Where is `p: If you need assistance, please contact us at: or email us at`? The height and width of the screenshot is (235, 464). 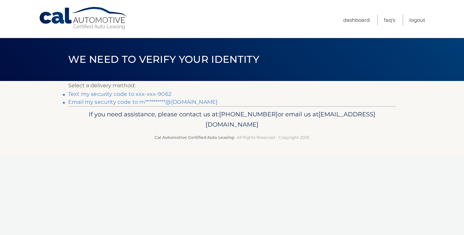 p: If you need assistance, please contact us at: or email us at is located at coordinates (232, 120).